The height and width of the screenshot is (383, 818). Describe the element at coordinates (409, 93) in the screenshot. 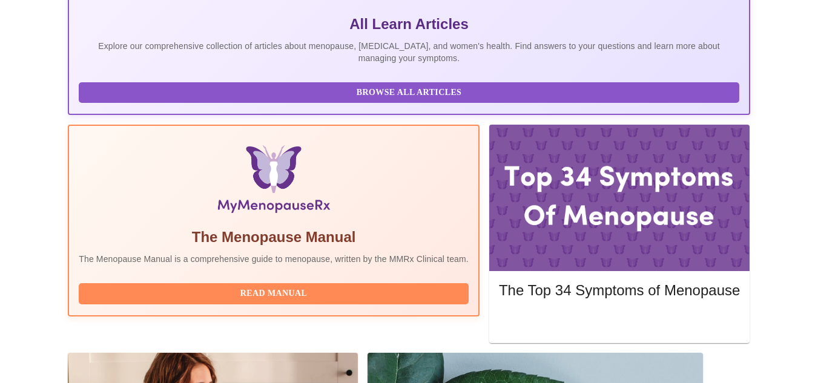

I see `span: Browse All Articles` at that location.